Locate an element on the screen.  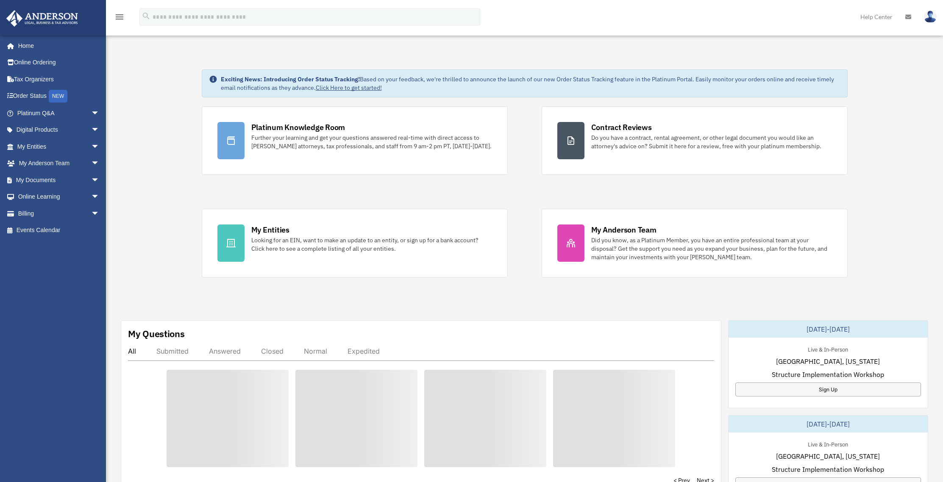
div: Do you have a contract, rental agreement, or other legal document you would like an attorney's ad... is located at coordinates (712, 142).